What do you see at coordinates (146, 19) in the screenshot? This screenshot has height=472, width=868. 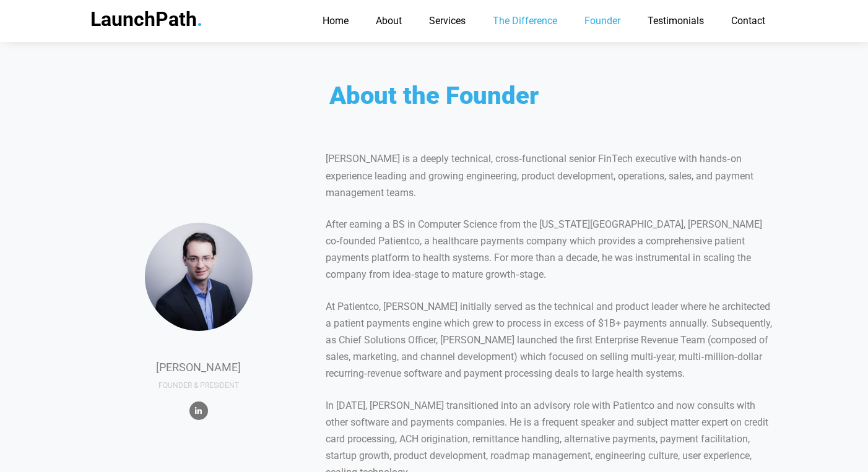 I see `a: LaunchPath.` at bounding box center [146, 19].